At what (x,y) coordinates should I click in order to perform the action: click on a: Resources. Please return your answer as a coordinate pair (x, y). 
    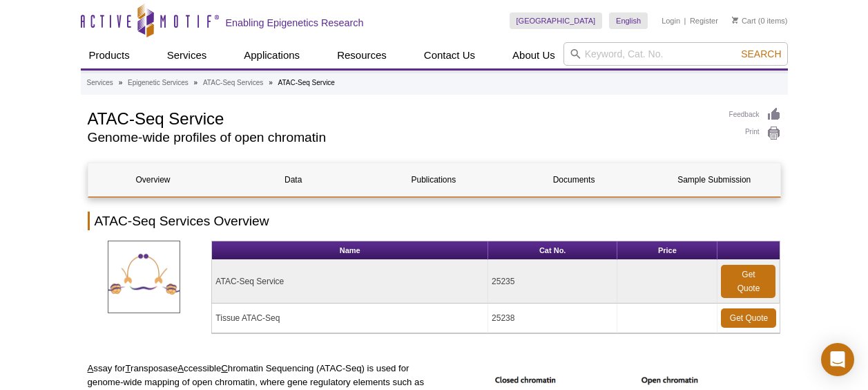
    Looking at the image, I should click on (362, 55).